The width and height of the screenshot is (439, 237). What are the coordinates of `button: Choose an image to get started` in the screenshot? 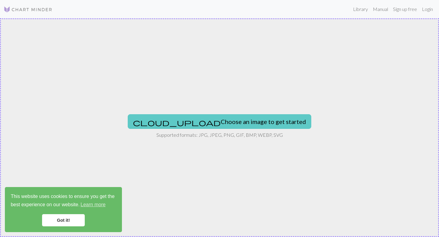 It's located at (220, 122).